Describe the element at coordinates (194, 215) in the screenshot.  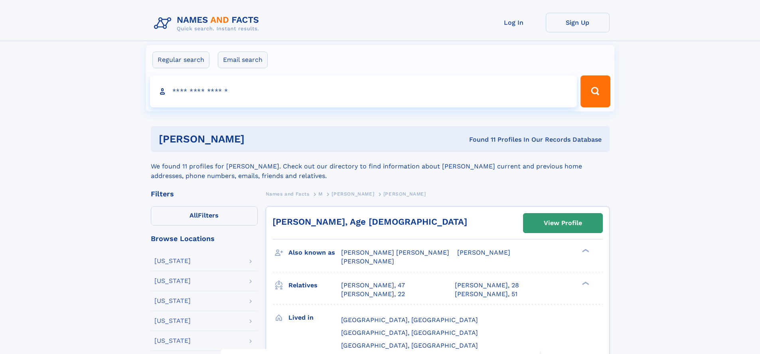
I see `span: All` at that location.